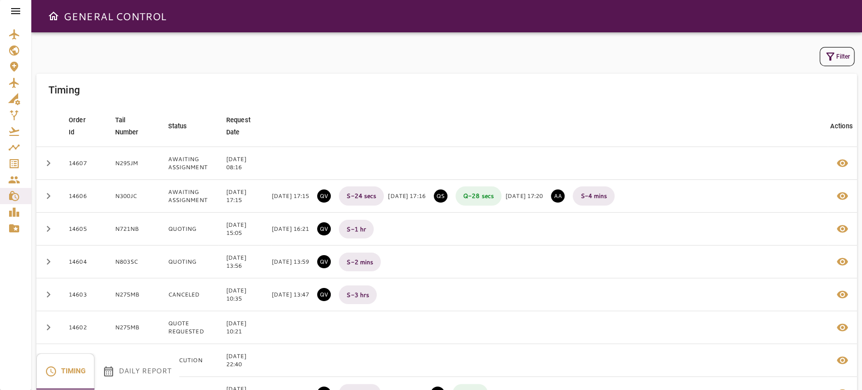 This screenshot has height=390, width=862. What do you see at coordinates (84, 360) in the screenshot?
I see `td: 14601` at bounding box center [84, 360].